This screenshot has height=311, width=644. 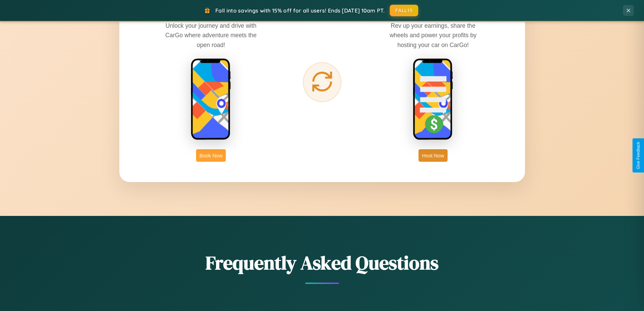 What do you see at coordinates (433, 155) in the screenshot?
I see `button: Host Now` at bounding box center [433, 155].